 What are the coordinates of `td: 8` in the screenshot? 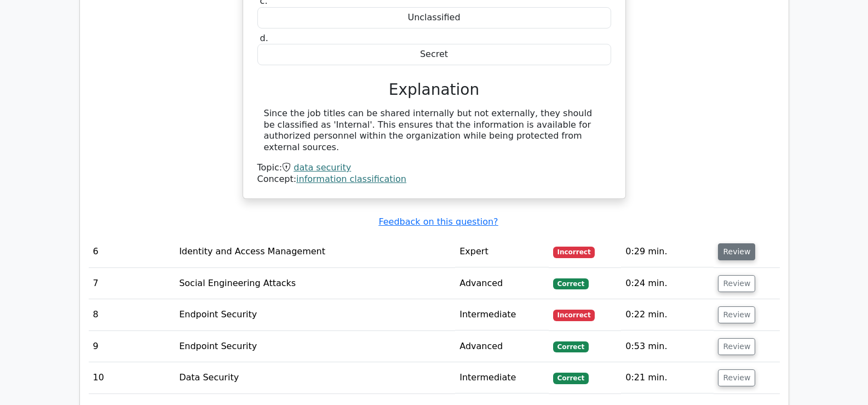 It's located at (132, 315).